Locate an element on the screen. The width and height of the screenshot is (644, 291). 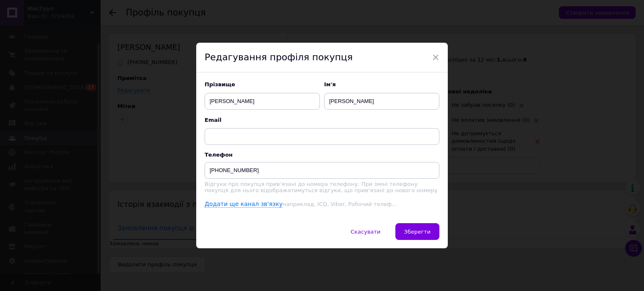
input: +38 096 0000000 is located at coordinates (322, 171).